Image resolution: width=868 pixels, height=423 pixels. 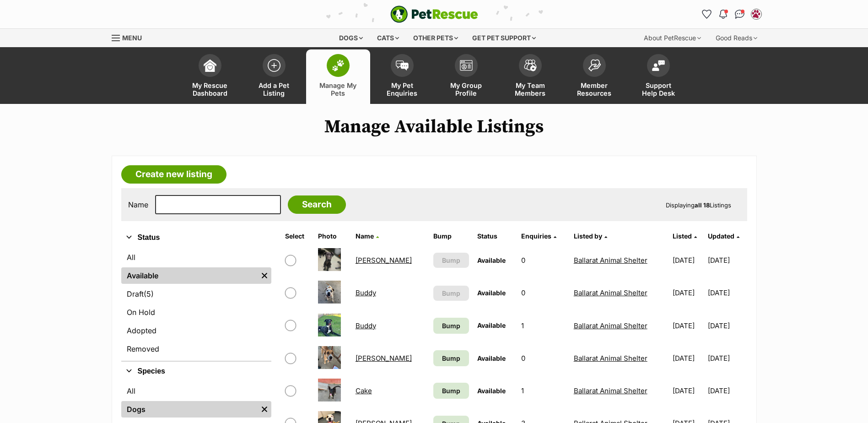 I want to click on a: Available, so click(x=190, y=276).